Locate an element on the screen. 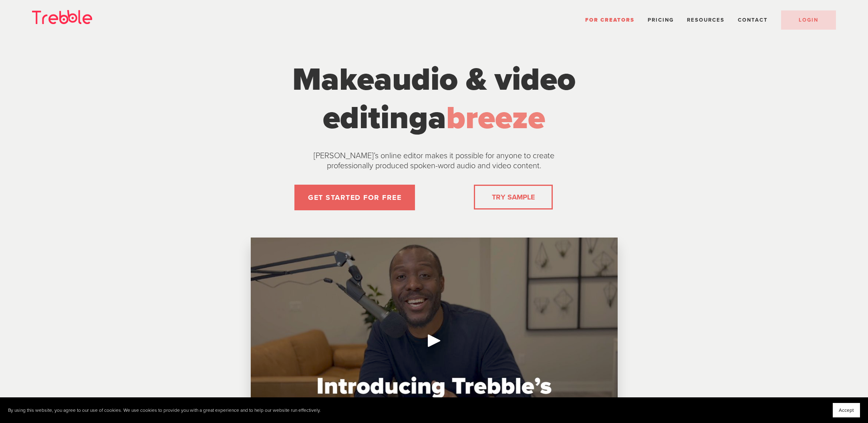 This screenshot has width=868, height=423. div: Play is located at coordinates (434, 341).